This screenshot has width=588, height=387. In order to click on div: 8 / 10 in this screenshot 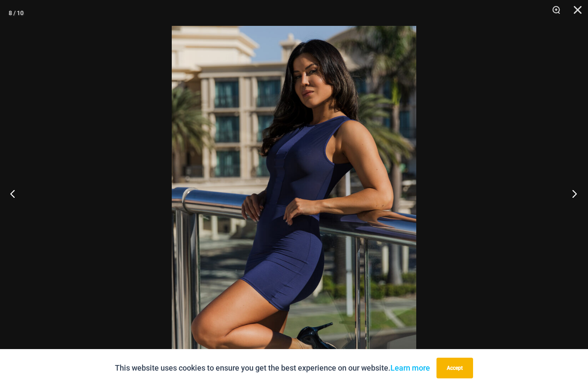, I will do `click(16, 13)`.